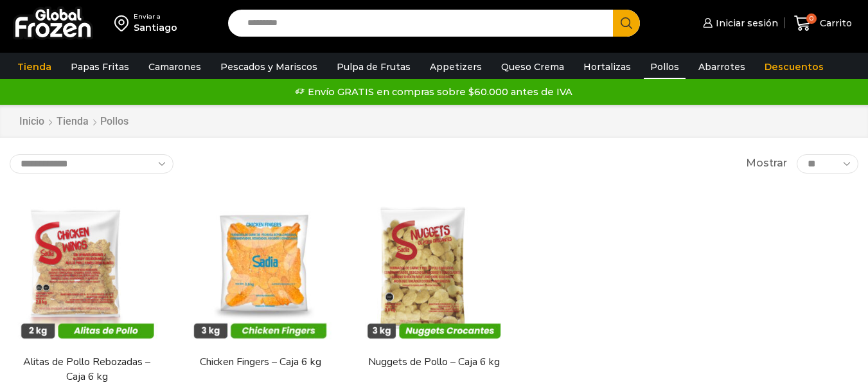  I want to click on span: Mostrar, so click(766, 163).